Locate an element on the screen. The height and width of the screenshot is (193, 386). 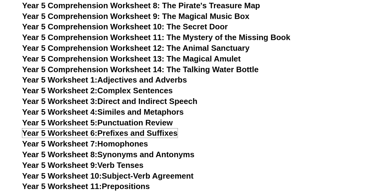
a: Year 5 Worksheet 11:Prepositions is located at coordinates (86, 186).